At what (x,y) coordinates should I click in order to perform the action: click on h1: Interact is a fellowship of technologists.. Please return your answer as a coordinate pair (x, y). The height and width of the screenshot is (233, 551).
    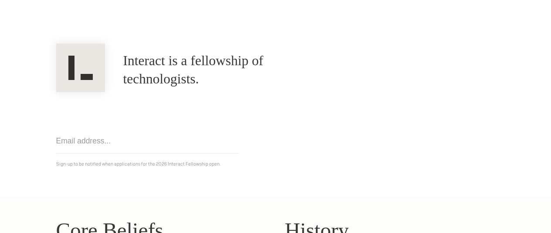
    Looking at the image, I should click on (226, 70).